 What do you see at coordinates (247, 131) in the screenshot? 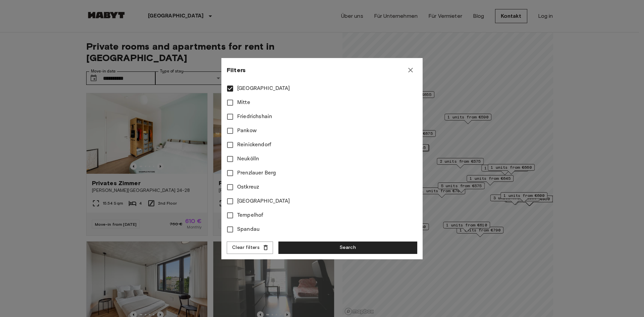
I see `span: Pankow` at bounding box center [247, 131].